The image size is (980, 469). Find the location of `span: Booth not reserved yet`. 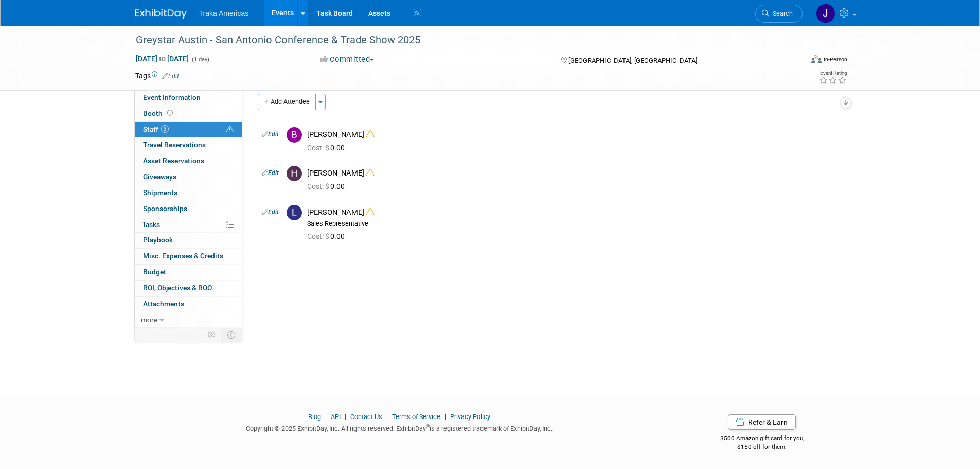

span: Booth not reserved yet is located at coordinates (169, 113).